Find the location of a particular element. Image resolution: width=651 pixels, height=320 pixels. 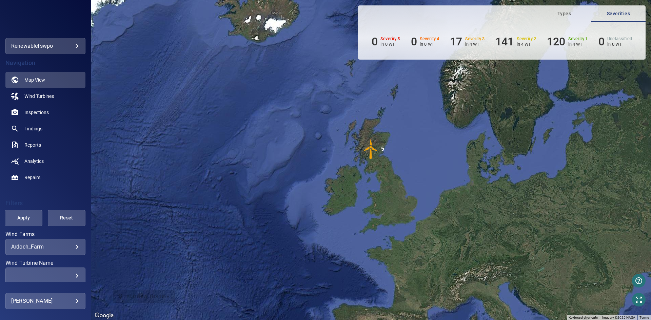

span: Severities is located at coordinates (618, 14).